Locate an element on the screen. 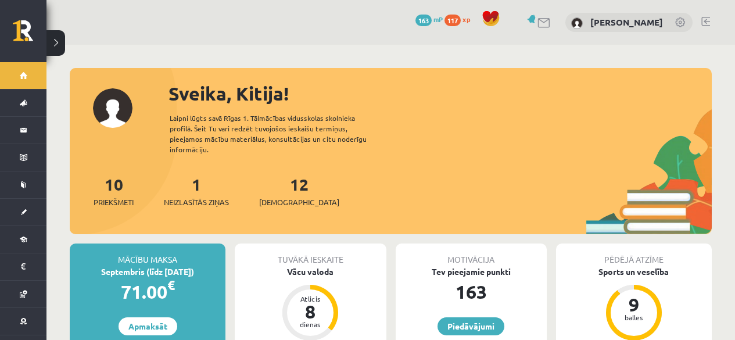  span: 163 is located at coordinates (424, 20).